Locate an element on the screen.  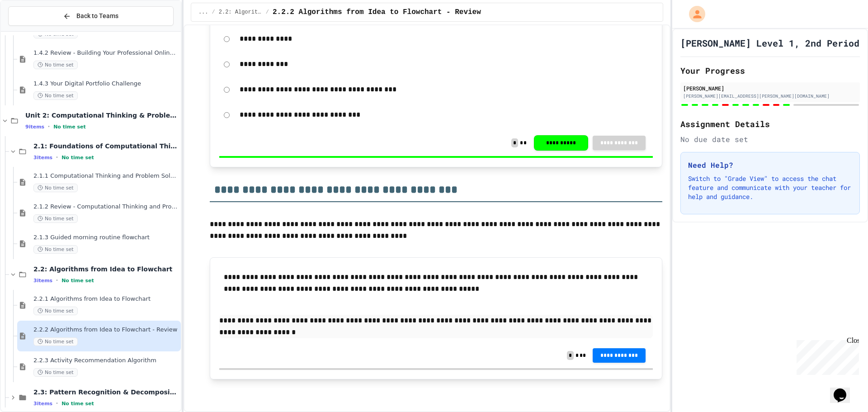
span: 2.1: Foundations of Computational Thinking is located at coordinates (106, 146).